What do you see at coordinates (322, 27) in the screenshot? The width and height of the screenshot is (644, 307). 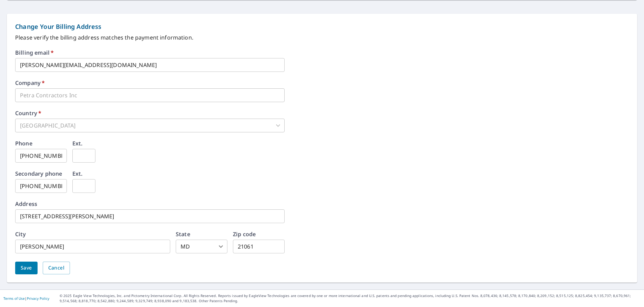 I see `p: Change Your Billing Address` at bounding box center [322, 27].